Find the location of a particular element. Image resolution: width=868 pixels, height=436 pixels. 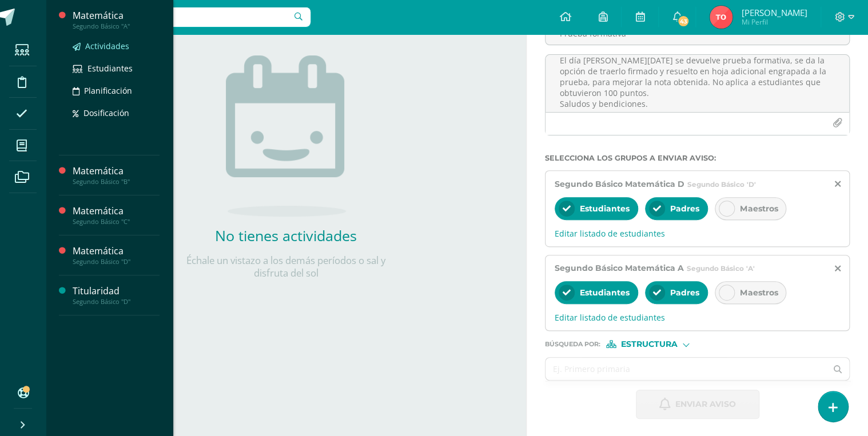

div: Segundo Básico "C" is located at coordinates (116, 222).